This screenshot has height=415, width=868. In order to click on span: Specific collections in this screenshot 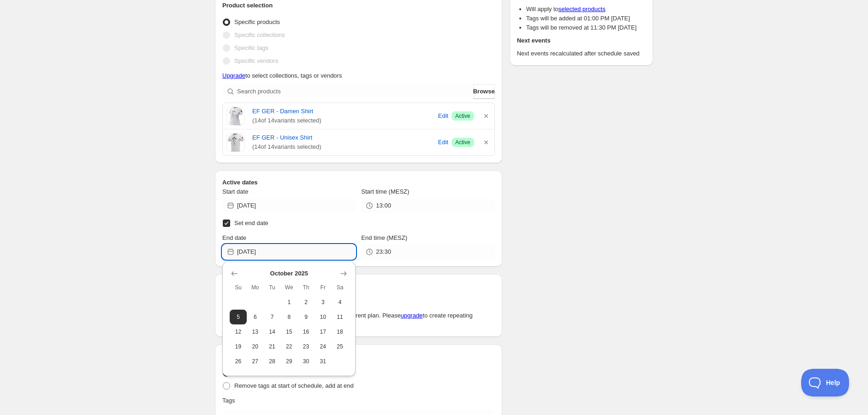, I will do `click(260, 34)`.